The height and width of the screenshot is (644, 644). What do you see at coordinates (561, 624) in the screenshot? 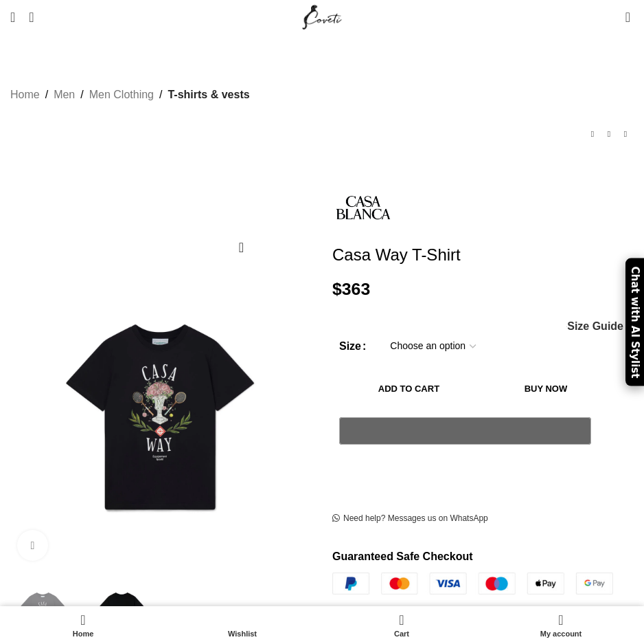
I see `a: My account` at bounding box center [561, 624].